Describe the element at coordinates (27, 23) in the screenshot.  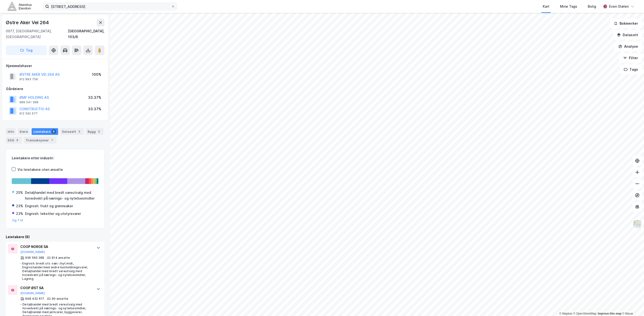
I see `div: Østre Aker Vei 264` at that location.